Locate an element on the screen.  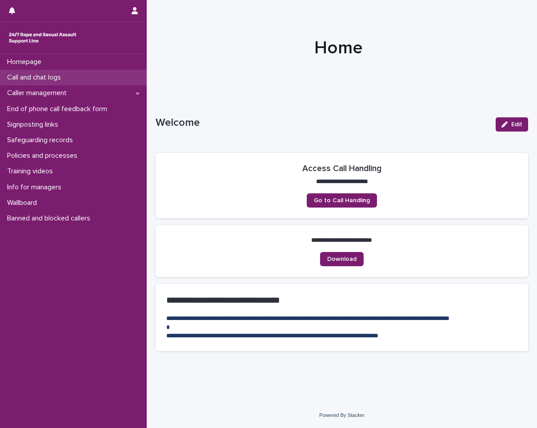
p: Caller management is located at coordinates (39, 93).